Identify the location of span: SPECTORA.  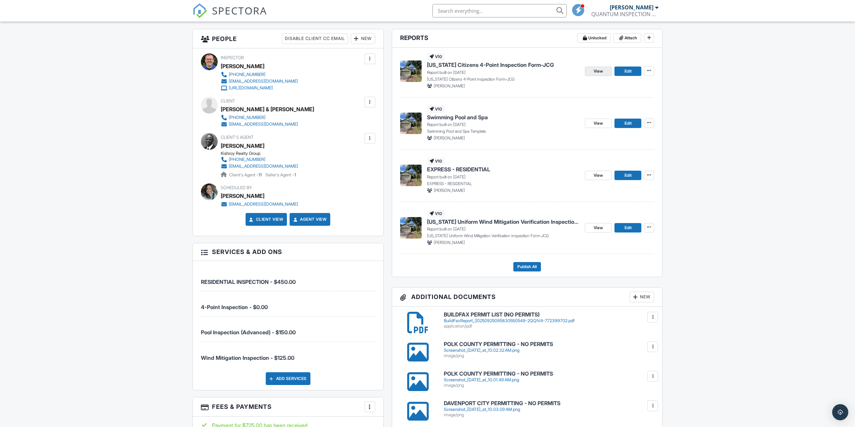
(239, 10).